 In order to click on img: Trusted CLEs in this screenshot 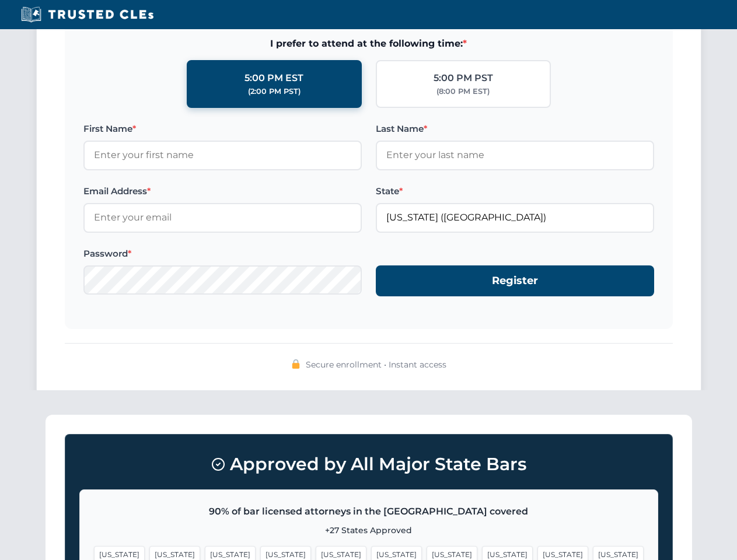, I will do `click(87, 14)`.